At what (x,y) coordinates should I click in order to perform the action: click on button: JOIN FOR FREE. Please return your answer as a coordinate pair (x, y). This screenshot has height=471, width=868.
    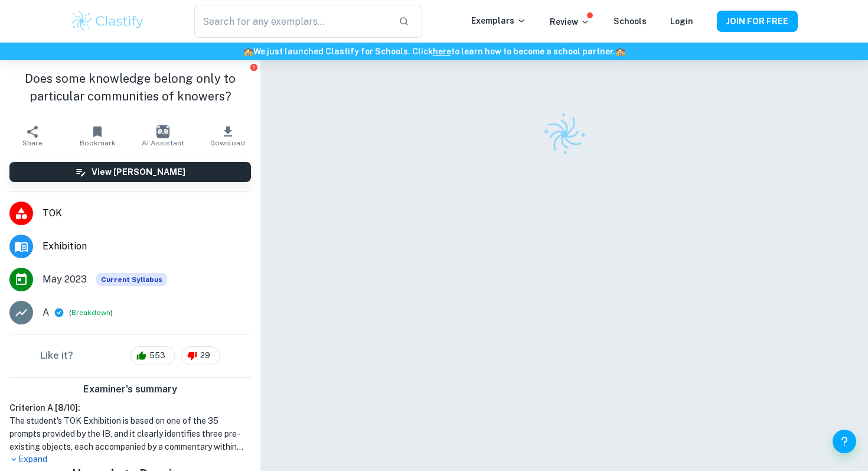
    Looking at the image, I should click on (757, 21).